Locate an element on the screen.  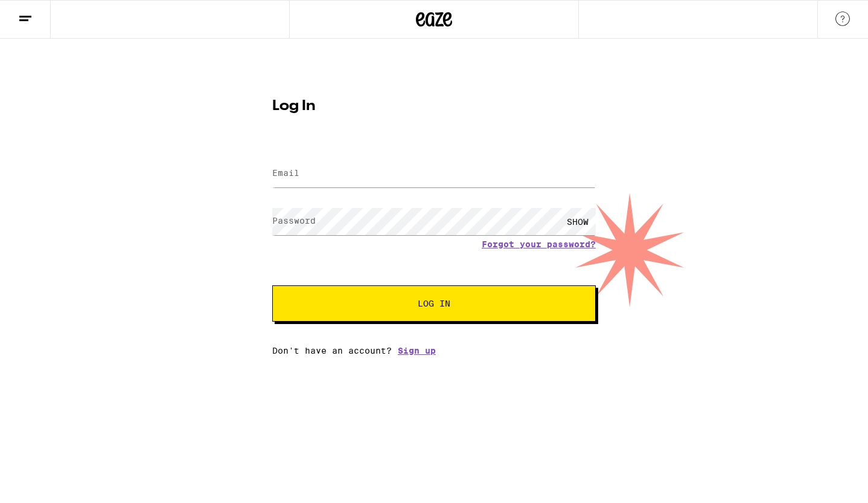
div: SHOW is located at coordinates (578, 221).